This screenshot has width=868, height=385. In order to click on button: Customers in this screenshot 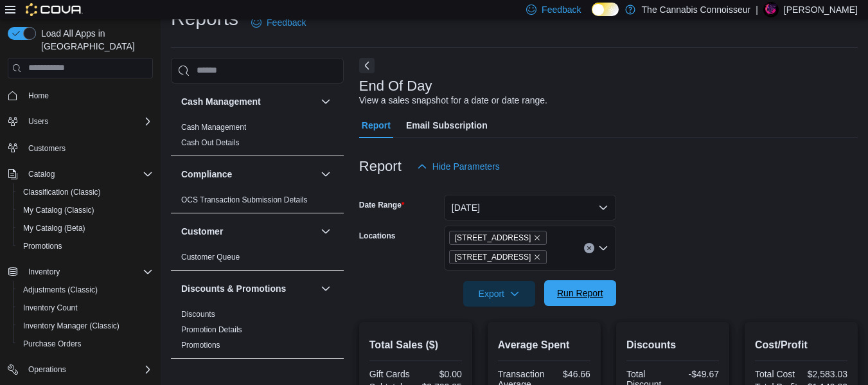, I will do `click(80, 147)`.